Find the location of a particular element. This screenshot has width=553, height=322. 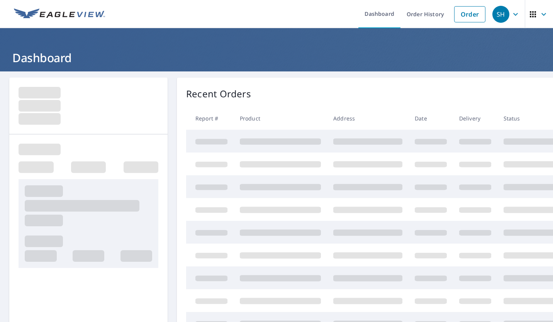

th: Delivery is located at coordinates (475, 118).